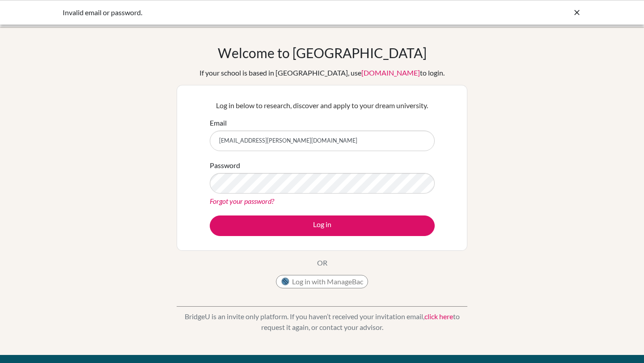 This screenshot has height=363, width=644. I want to click on label: Password, so click(225, 165).